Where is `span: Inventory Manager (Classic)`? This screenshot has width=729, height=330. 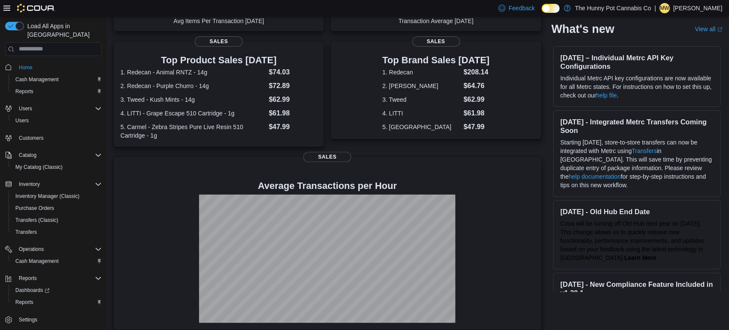 span: Inventory Manager (Classic) is located at coordinates (57, 196).